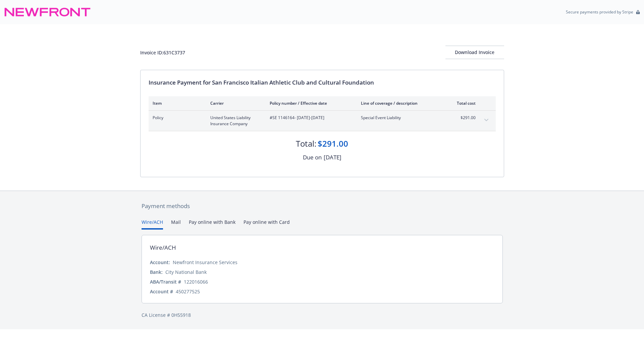 This screenshot has width=644, height=346. What do you see at coordinates (474, 53) in the screenshot?
I see `button: Download Invoice` at bounding box center [474, 53].